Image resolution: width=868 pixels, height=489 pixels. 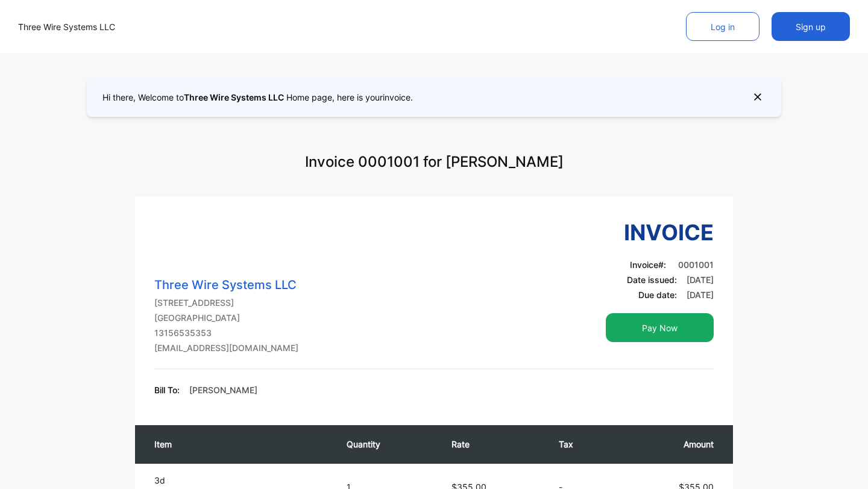 What do you see at coordinates (234, 97) in the screenshot?
I see `span: Three Wire Systems LLC` at bounding box center [234, 97].